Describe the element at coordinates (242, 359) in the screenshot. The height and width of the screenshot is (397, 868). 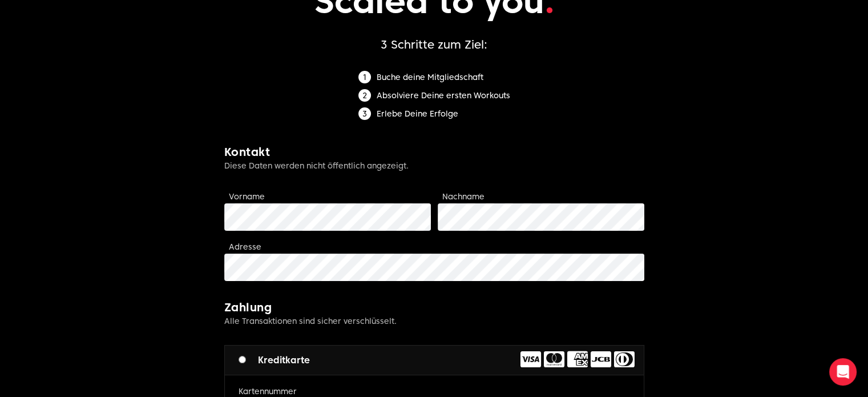
I see `input: Kreditkarte` at that location.